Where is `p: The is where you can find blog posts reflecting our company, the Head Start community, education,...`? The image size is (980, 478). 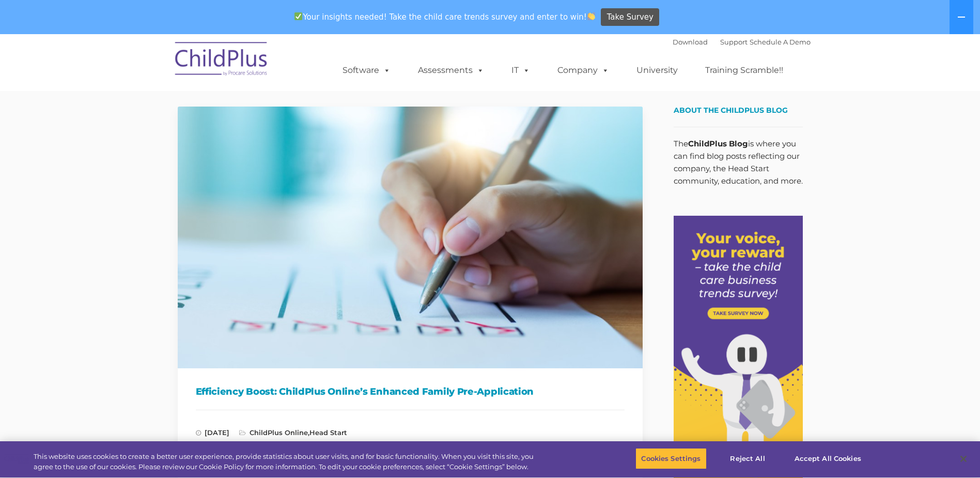
p: The is where you can find blog posts reflecting our company, the Head Start community, education,... is located at coordinates (739, 162).